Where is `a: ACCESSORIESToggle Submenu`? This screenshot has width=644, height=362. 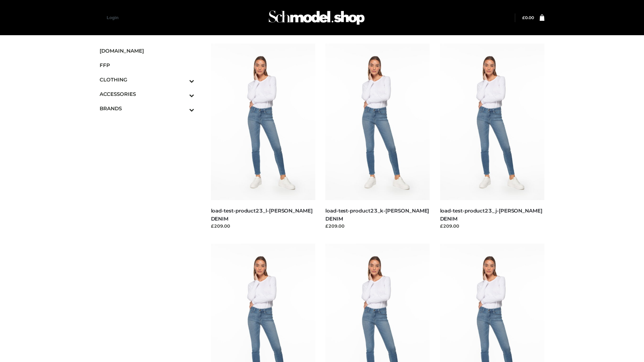
a: ACCESSORIESToggle Submenu is located at coordinates (147, 94).